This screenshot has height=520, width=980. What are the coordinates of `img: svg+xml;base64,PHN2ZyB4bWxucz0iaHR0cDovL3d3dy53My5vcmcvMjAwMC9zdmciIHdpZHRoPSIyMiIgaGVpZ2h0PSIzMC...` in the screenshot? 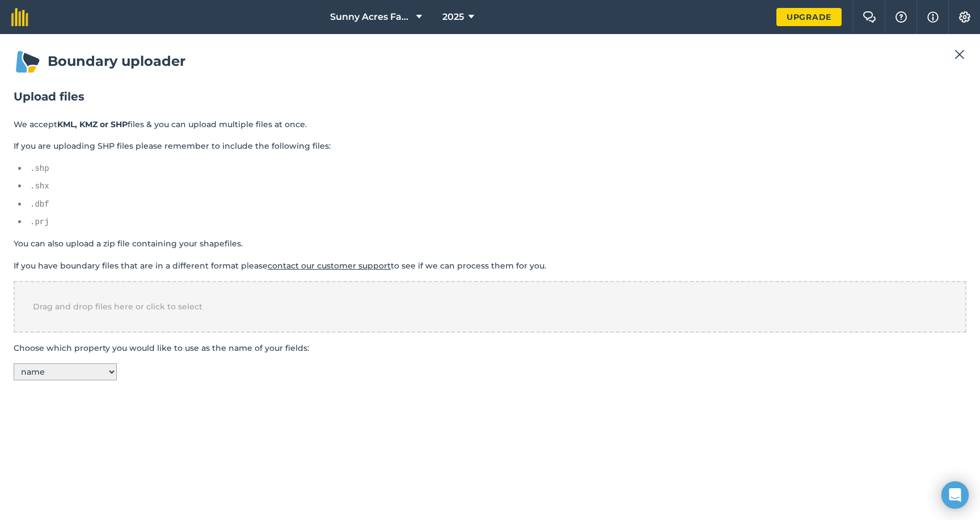 It's located at (960, 55).